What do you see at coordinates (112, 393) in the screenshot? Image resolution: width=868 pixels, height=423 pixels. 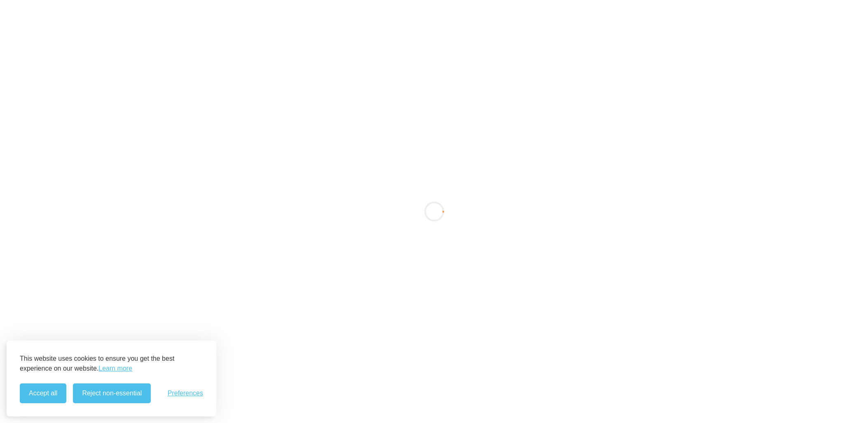 I see `button: Reject non-essential` at bounding box center [112, 393].